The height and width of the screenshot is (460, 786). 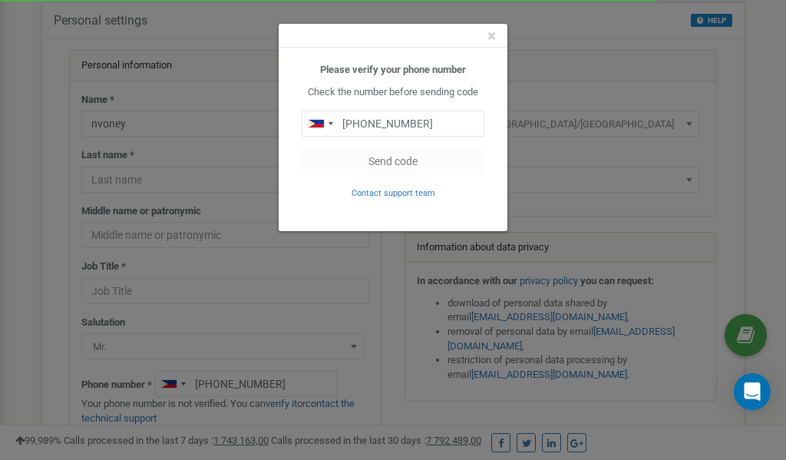 What do you see at coordinates (393, 193) in the screenshot?
I see `small: Contact support team` at bounding box center [393, 193].